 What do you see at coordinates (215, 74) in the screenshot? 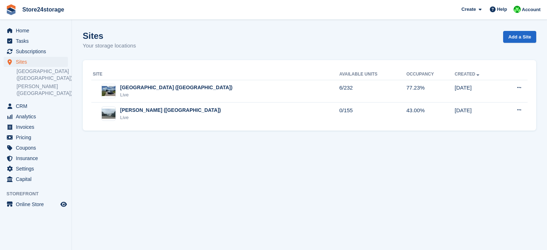
I see `th: Site` at bounding box center [215, 74].